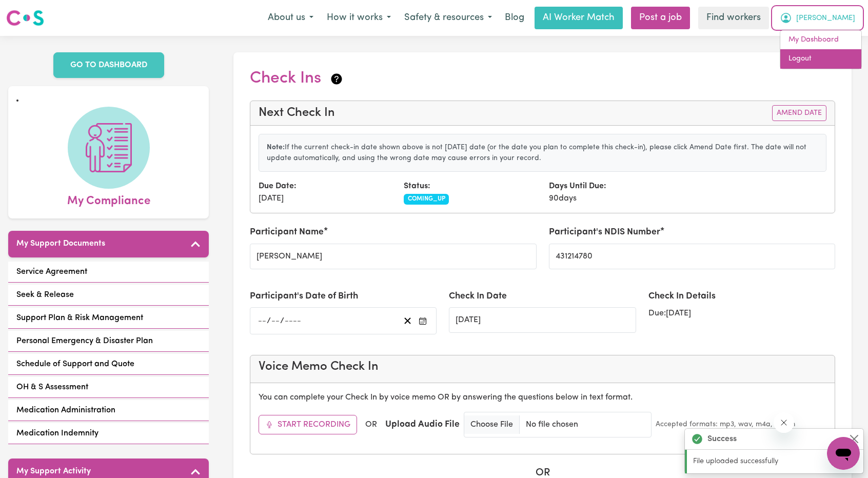  What do you see at coordinates (821, 59) in the screenshot?
I see `a: Logout` at bounding box center [821, 59].